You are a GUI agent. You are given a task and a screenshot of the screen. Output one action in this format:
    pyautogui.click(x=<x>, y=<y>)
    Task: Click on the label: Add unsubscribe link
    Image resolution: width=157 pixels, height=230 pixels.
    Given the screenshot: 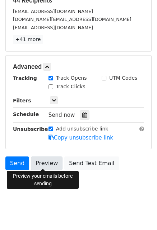 What is the action you would take?
    pyautogui.click(x=82, y=129)
    